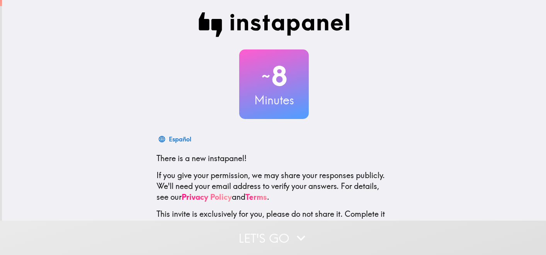 This screenshot has height=255, width=546. I want to click on span: There is a new instapanel!, so click(201, 158).